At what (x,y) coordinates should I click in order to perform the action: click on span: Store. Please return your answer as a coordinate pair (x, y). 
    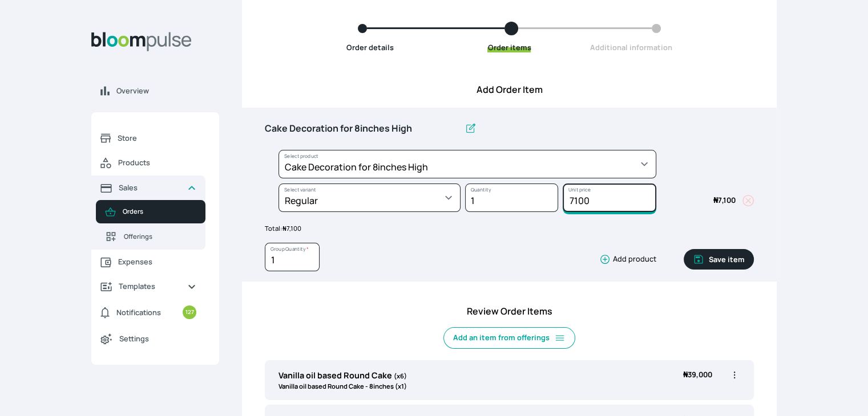
    Looking at the image, I should click on (157, 138).